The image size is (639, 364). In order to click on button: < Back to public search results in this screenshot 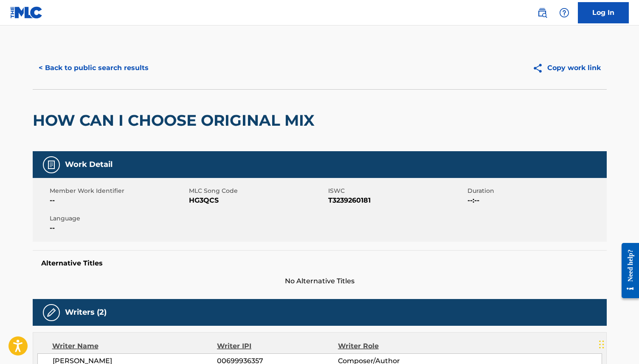, I will do `click(93, 68)`.